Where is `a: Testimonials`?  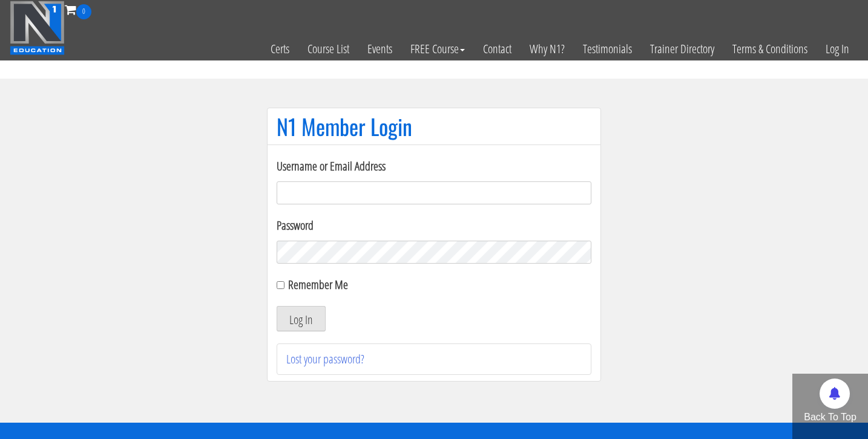
a: Testimonials is located at coordinates (607, 49).